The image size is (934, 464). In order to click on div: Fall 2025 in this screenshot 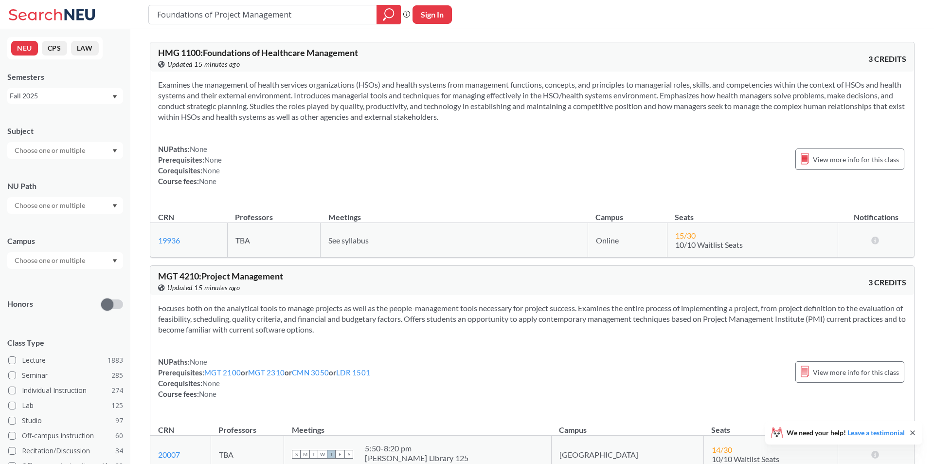, I will do `click(60, 96)`.